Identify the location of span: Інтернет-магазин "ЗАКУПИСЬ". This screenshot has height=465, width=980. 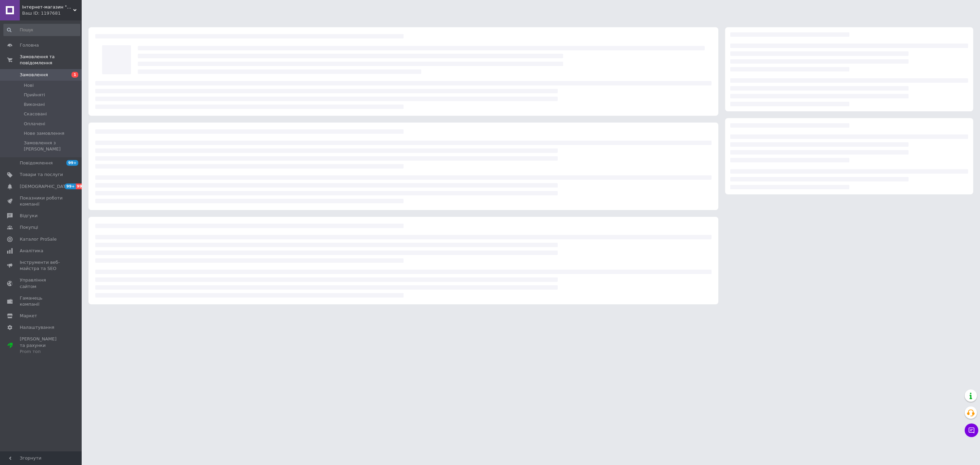
(48, 8).